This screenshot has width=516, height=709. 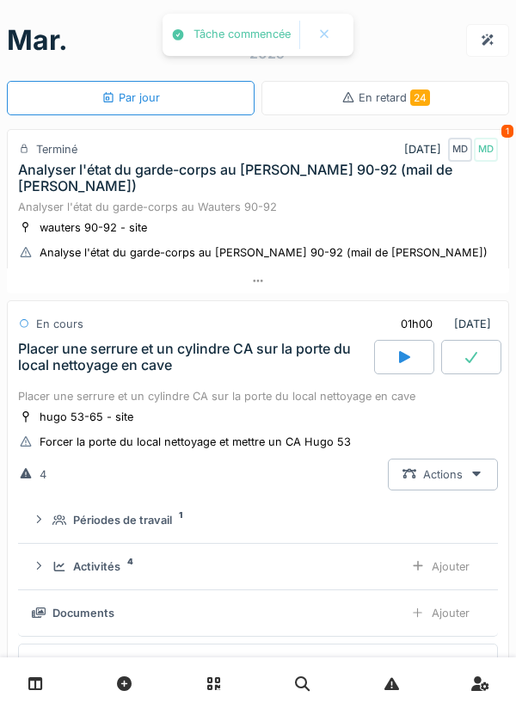 What do you see at coordinates (258, 566) in the screenshot?
I see `summary: Activités4Ajouter` at bounding box center [258, 566].